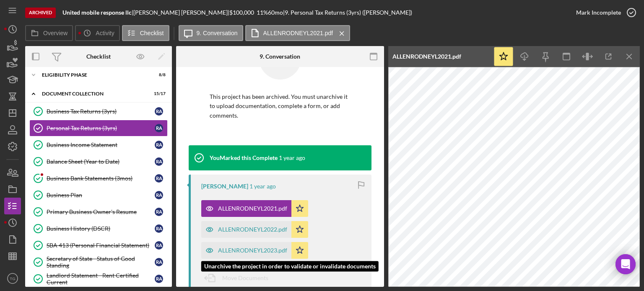 Image resolution: width=644 pixels, height=291 pixels. I want to click on div: Open Intercom Messenger, so click(626, 265).